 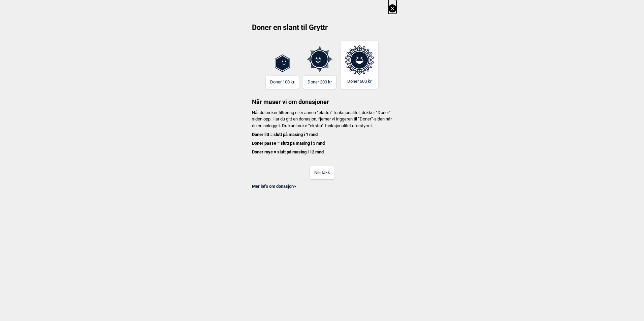 What do you see at coordinates (322, 97) in the screenshot?
I see `h3: Når maser vi om donasjoner` at bounding box center [322, 97].